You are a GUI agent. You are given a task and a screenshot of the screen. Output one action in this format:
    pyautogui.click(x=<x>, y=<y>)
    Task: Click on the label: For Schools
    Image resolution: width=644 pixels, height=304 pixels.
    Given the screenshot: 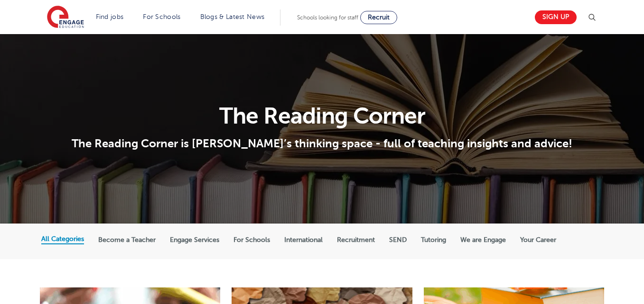 What is the action you would take?
    pyautogui.click(x=251, y=241)
    